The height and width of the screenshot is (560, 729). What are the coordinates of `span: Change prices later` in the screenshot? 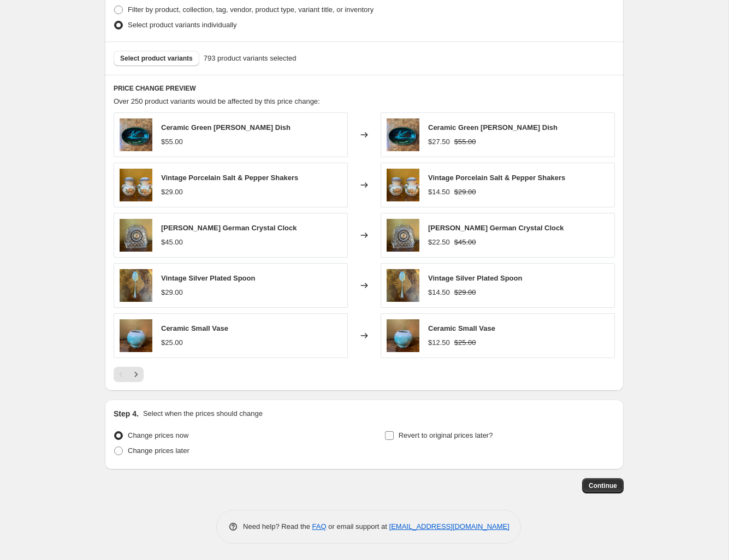 It's located at (158, 450).